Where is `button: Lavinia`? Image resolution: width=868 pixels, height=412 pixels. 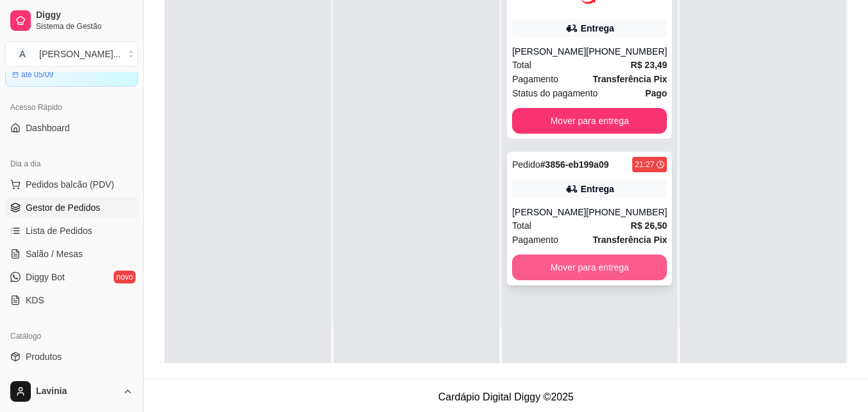
button: Lavinia is located at coordinates (72, 392).